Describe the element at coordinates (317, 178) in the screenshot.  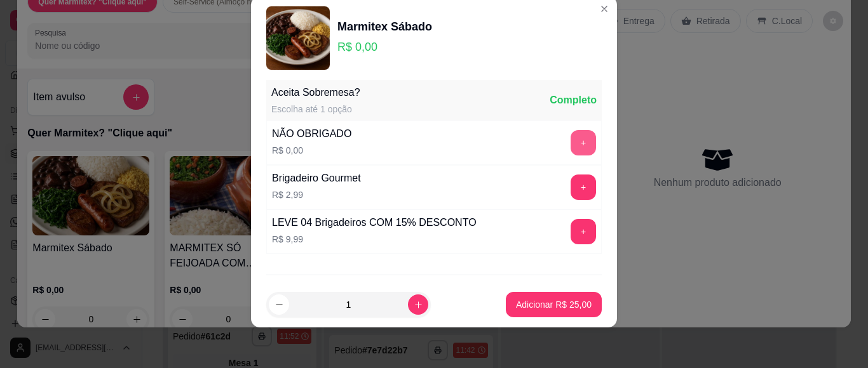
I see `div: Brigadeiro Gourmet` at that location.